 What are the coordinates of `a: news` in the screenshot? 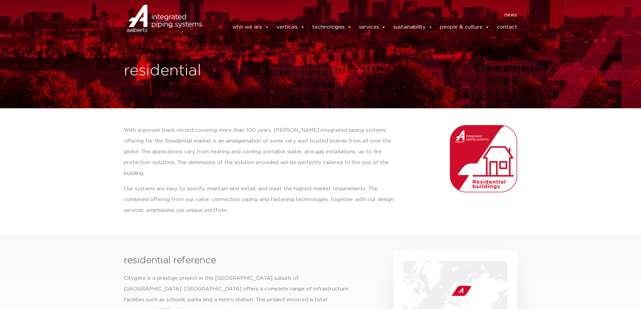 It's located at (511, 15).